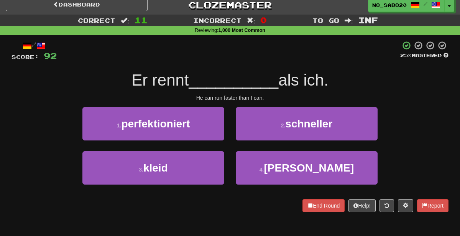 This screenshot has width=460, height=236. I want to click on span: Incorrect, so click(217, 20).